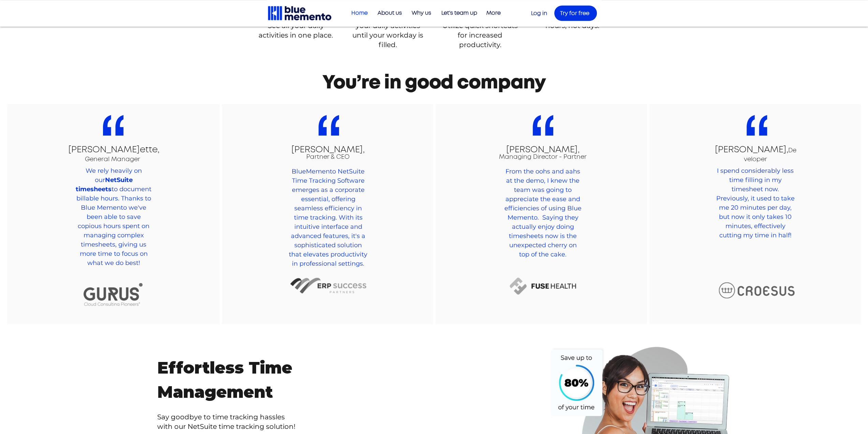 Image resolution: width=868 pixels, height=434 pixels. What do you see at coordinates (328, 157) in the screenshot?
I see `span: Partner & CEO` at bounding box center [328, 157].